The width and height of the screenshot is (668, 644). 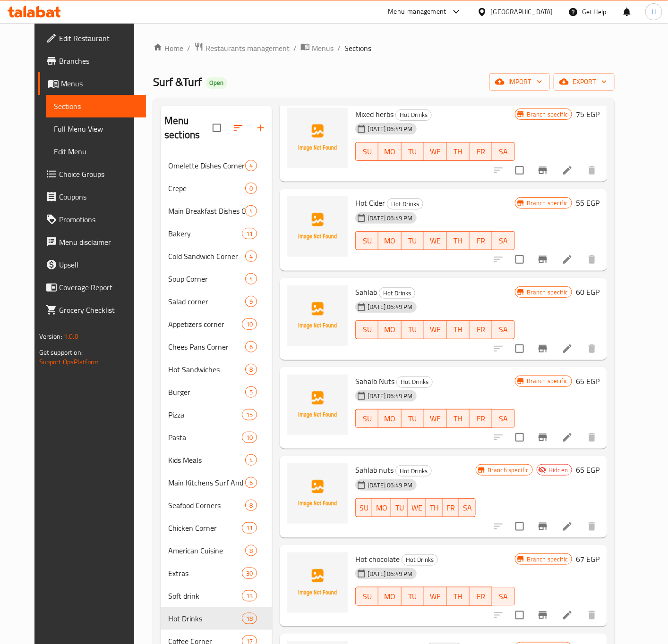 What do you see at coordinates (96, 129) in the screenshot?
I see `a: Full Menu View` at bounding box center [96, 129].